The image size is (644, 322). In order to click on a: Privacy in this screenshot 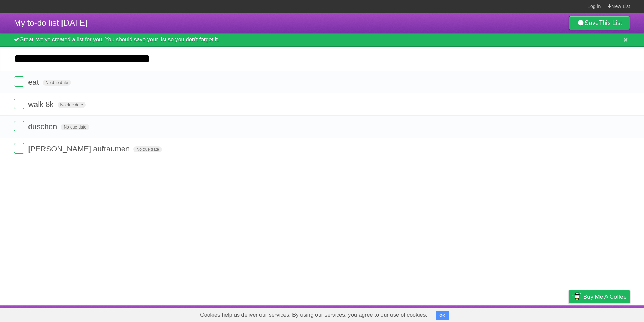, I will do `click(568, 314)`.